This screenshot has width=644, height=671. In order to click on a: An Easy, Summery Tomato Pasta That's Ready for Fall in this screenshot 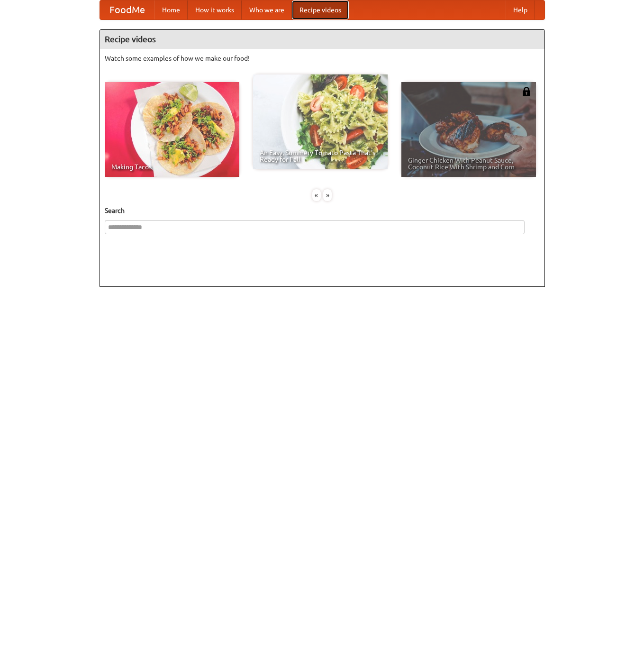, I will do `click(320, 122)`.